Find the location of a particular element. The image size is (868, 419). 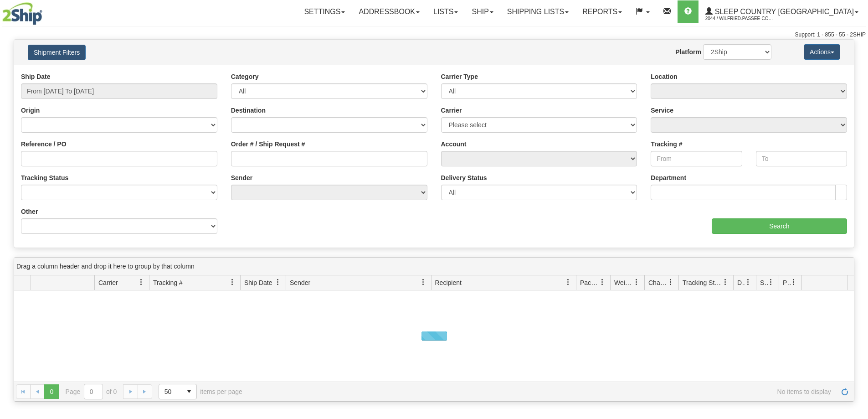

button: Shipment Filters is located at coordinates (56, 52).